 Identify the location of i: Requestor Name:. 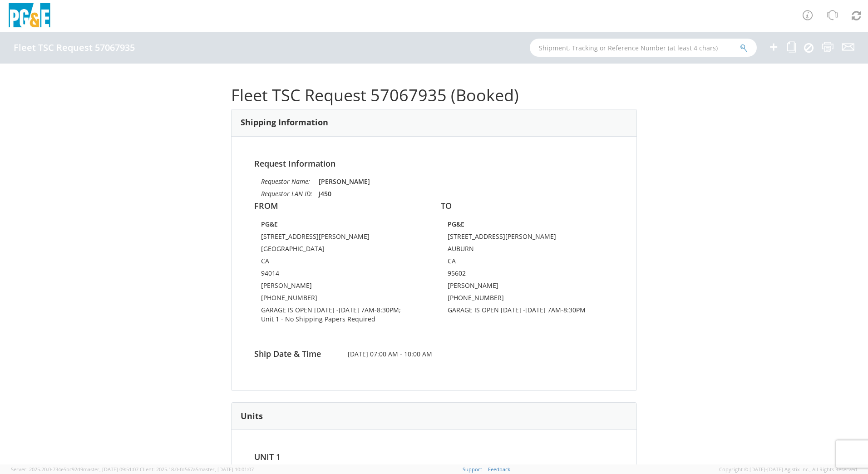
(285, 181).